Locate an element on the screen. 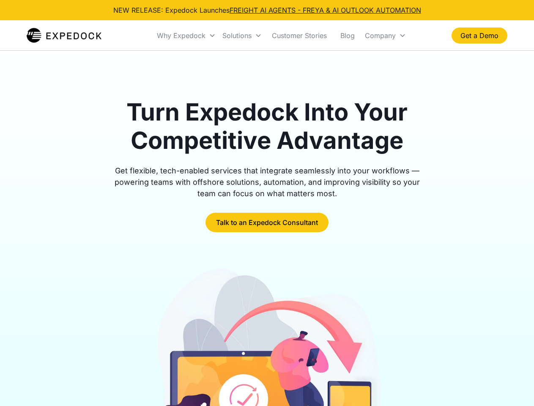 The image size is (534, 406). a: Customer Stories is located at coordinates (299, 36).